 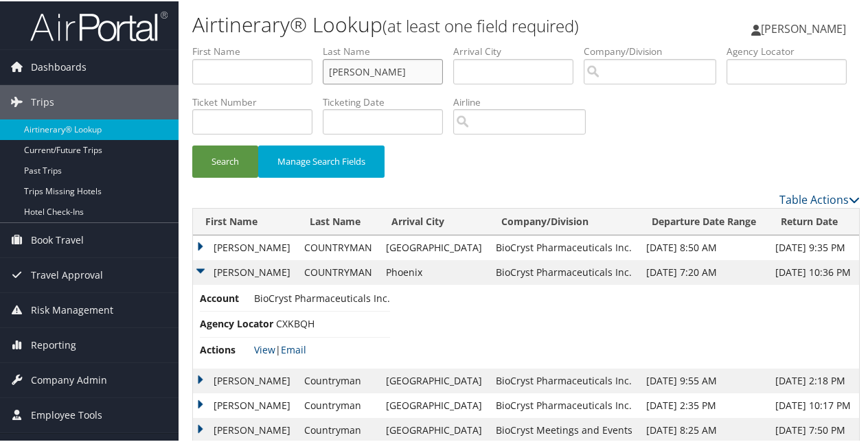 I want to click on label: First Name, so click(x=257, y=50).